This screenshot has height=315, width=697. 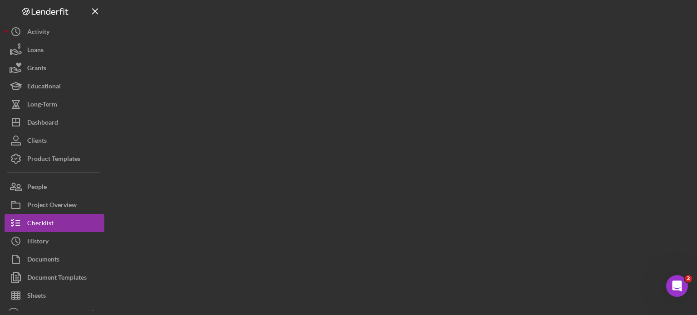 What do you see at coordinates (54, 123) in the screenshot?
I see `a: Dashboard` at bounding box center [54, 123].